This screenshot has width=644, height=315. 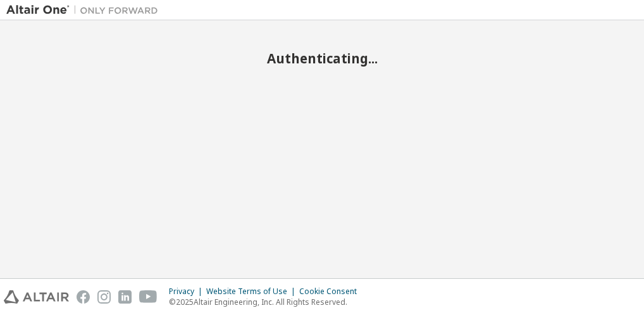 I want to click on img: altair_logo.svg, so click(x=36, y=296).